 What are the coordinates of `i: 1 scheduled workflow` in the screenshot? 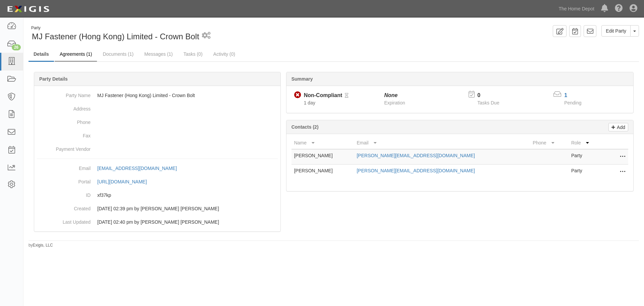 It's located at (206, 35).